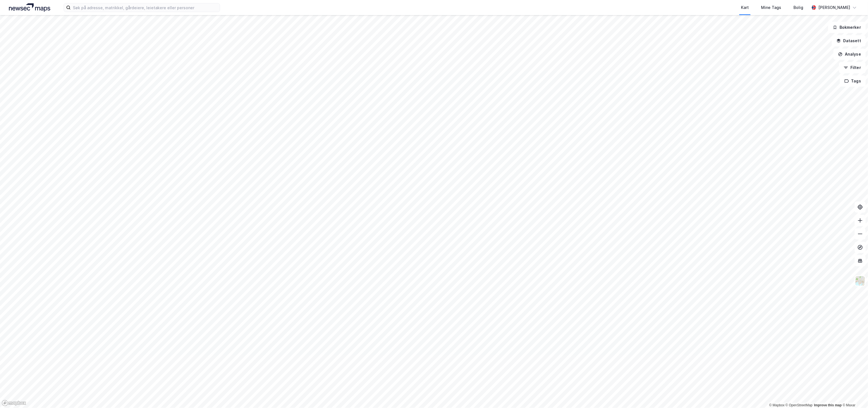 The width and height of the screenshot is (868, 408). I want to click on div: Mine Tags, so click(771, 8).